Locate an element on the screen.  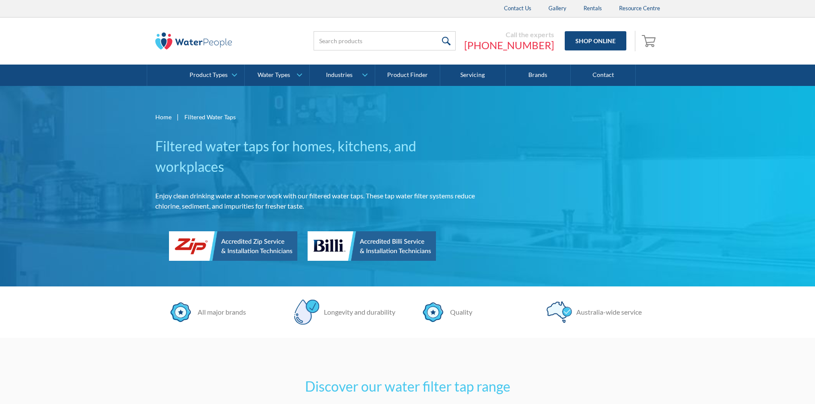
div: Quality is located at coordinates (459, 312).